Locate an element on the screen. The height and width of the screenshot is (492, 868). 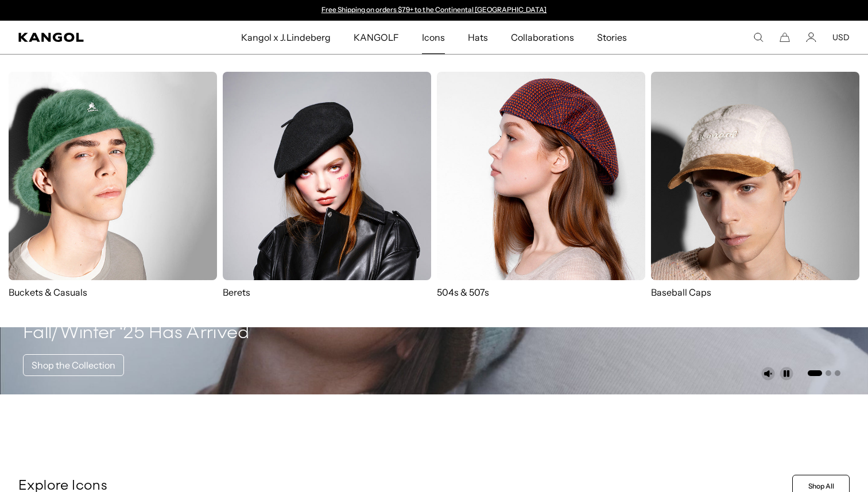
p: Baseball Caps is located at coordinates (755, 292).